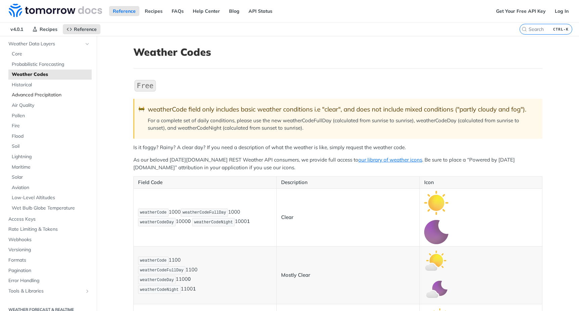 This screenshot has height=311, width=579. What do you see at coordinates (50, 167) in the screenshot?
I see `a: Maritime` at bounding box center [50, 167].